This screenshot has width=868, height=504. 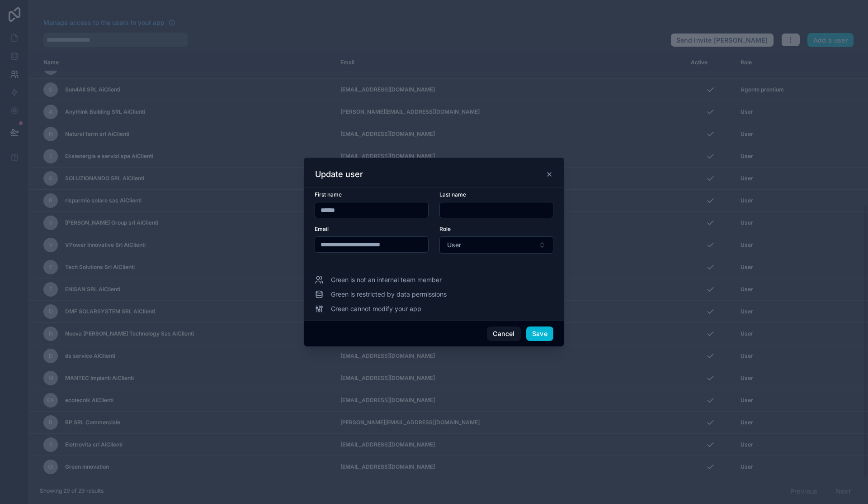 What do you see at coordinates (452, 194) in the screenshot?
I see `span: Last name` at bounding box center [452, 194].